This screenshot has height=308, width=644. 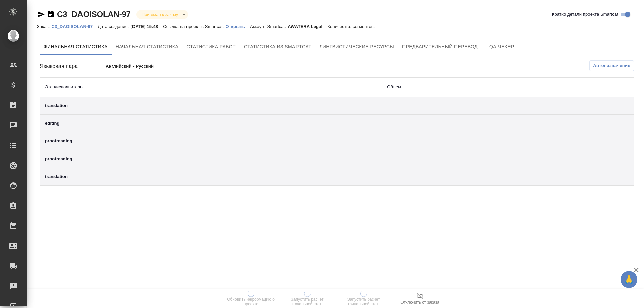 I want to click on p: Английский - Русский, so click(x=172, y=66).